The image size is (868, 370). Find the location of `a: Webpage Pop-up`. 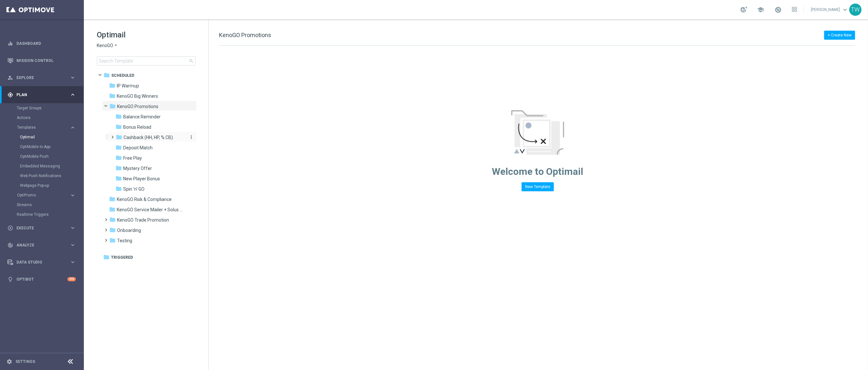

a: Webpage Pop-up is located at coordinates (43, 185).